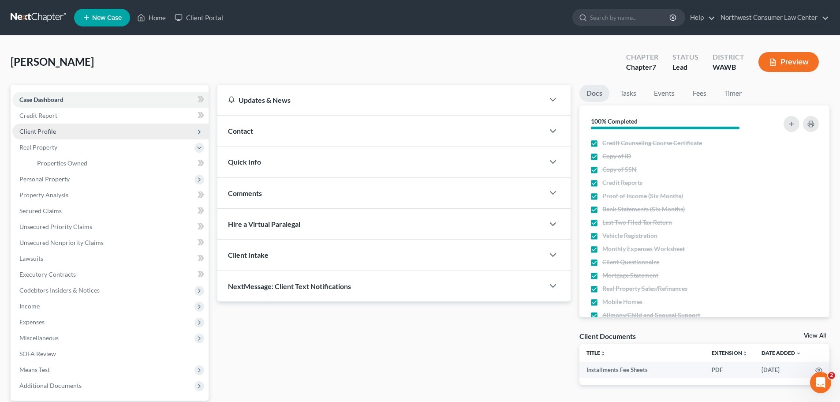  I want to click on button: Preview, so click(789, 62).